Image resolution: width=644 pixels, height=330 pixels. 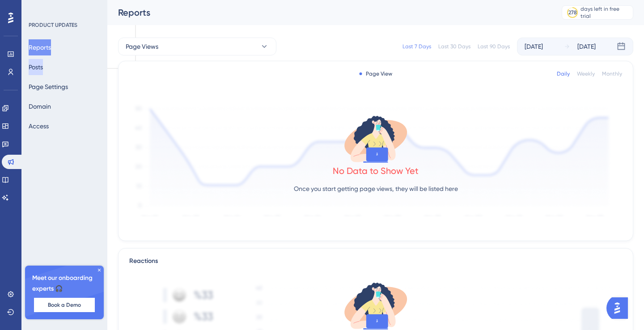 What do you see at coordinates (142, 46) in the screenshot?
I see `span: Page Views` at bounding box center [142, 46].